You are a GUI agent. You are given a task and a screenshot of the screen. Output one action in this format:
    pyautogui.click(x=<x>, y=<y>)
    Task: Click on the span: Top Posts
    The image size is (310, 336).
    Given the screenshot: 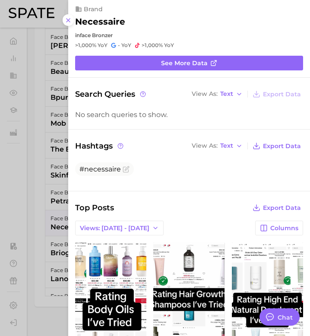 What is the action you would take?
    pyautogui.click(x=95, y=208)
    